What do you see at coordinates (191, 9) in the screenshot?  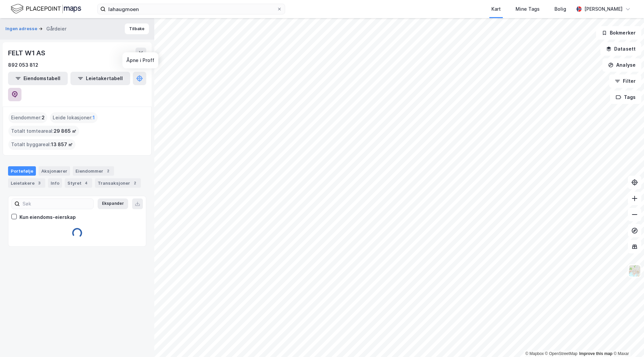 I see `input: Søk på adresse, matrikkel, gårdeiere, leietakere eller personer` at bounding box center [191, 9].